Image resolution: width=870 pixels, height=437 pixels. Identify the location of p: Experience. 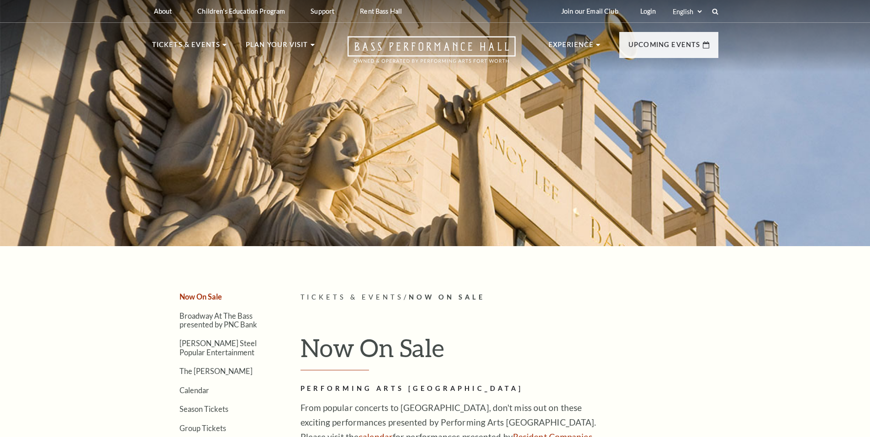
(571, 47).